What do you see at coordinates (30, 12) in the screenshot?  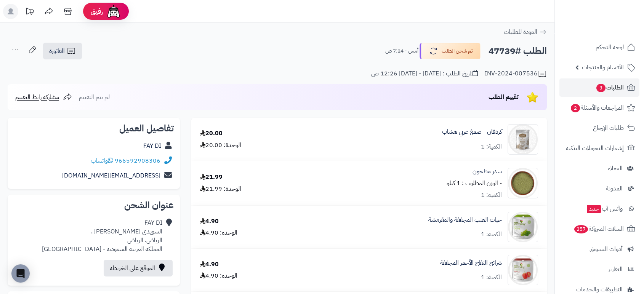 I see `a: تحديثات المنصة` at bounding box center [30, 12].